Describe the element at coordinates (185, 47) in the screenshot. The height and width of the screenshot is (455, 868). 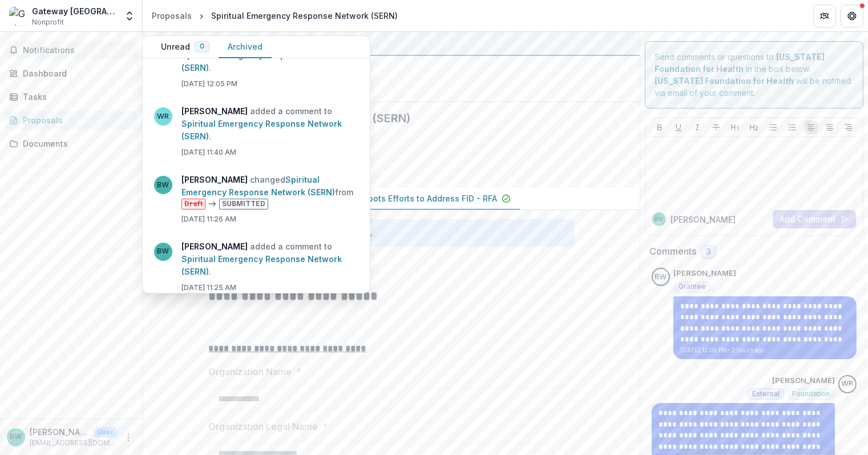
I see `button: Unread` at that location.